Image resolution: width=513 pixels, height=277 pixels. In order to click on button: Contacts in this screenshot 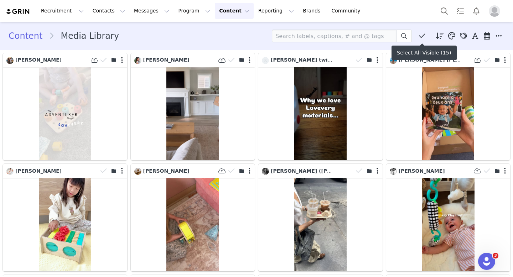, I will do `click(109, 11)`.